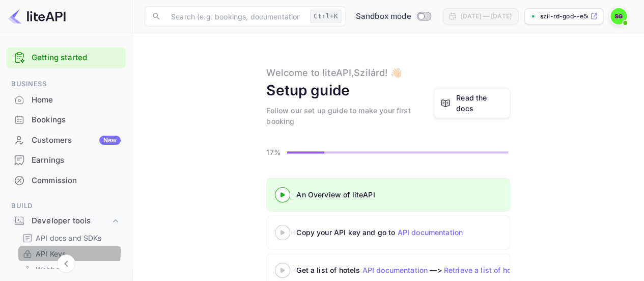 This screenshot has height=281, width=644. Describe the element at coordinates (275, 152) in the screenshot. I see `p: 17%` at that location.